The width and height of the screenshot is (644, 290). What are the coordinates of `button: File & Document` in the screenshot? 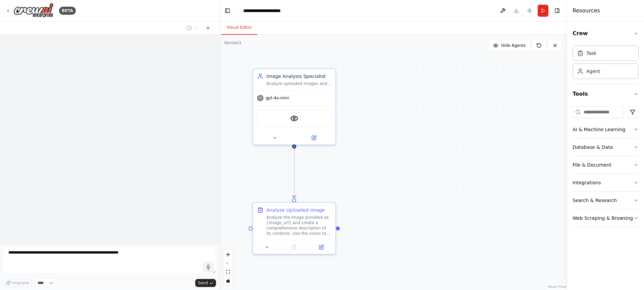 It's located at (605, 165).